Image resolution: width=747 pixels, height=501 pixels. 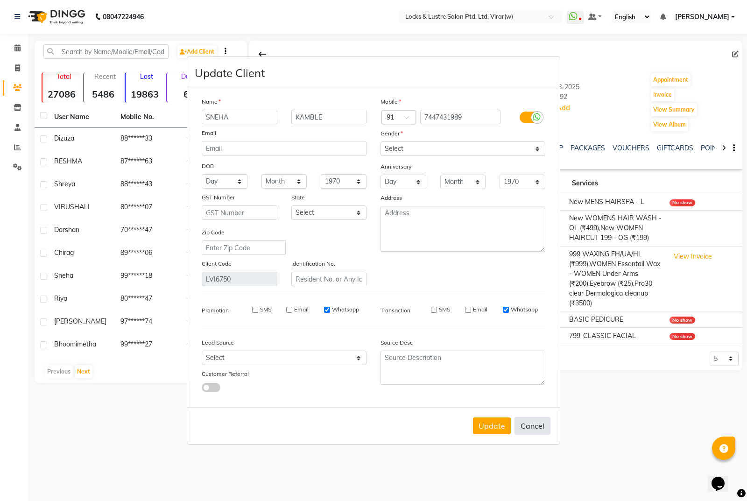 What do you see at coordinates (284, 148) in the screenshot?
I see `input: Email` at bounding box center [284, 148].